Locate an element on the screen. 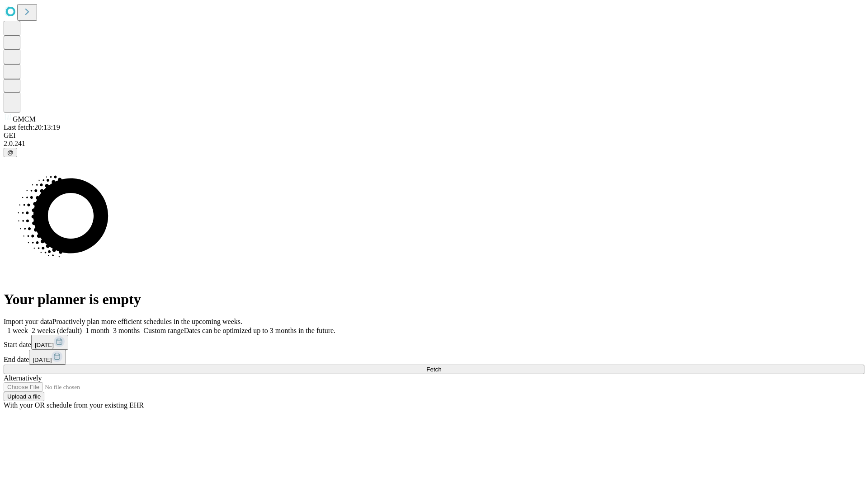 This screenshot has width=868, height=488. span: Dates can be optimized up to 3 months in the future. is located at coordinates (260, 330).